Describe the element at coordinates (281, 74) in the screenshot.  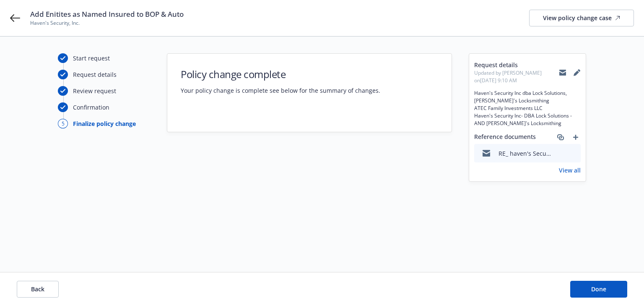
I see `h1: Policy change complete` at that location.